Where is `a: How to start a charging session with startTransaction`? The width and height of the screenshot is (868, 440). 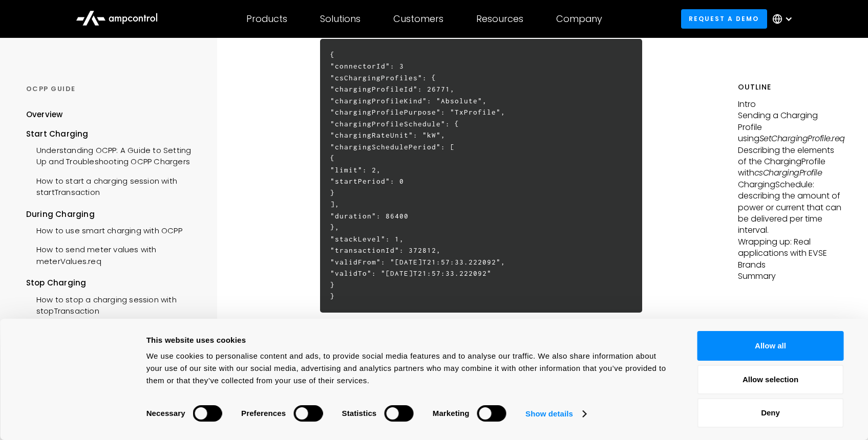 a: How to start a charging session with startTransaction is located at coordinates (112, 185).